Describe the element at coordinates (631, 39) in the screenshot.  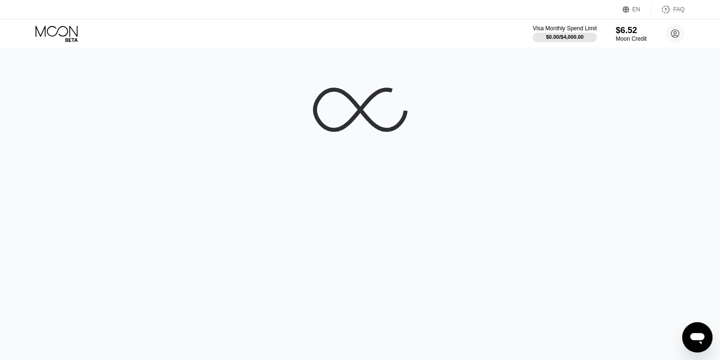
I see `div: Moon Credit` at that location.